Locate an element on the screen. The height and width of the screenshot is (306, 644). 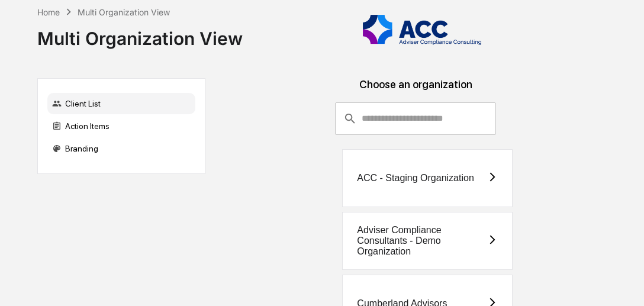
div: Client List is located at coordinates (121, 104).